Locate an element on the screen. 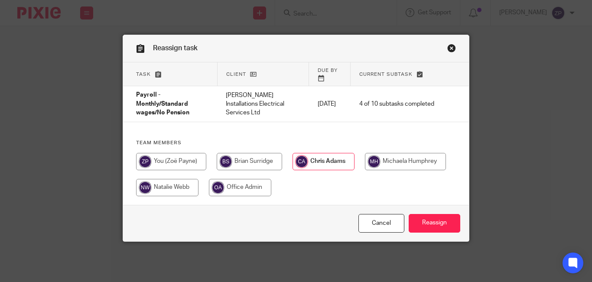 The height and width of the screenshot is (282, 592). input: Reassign is located at coordinates (435, 223).